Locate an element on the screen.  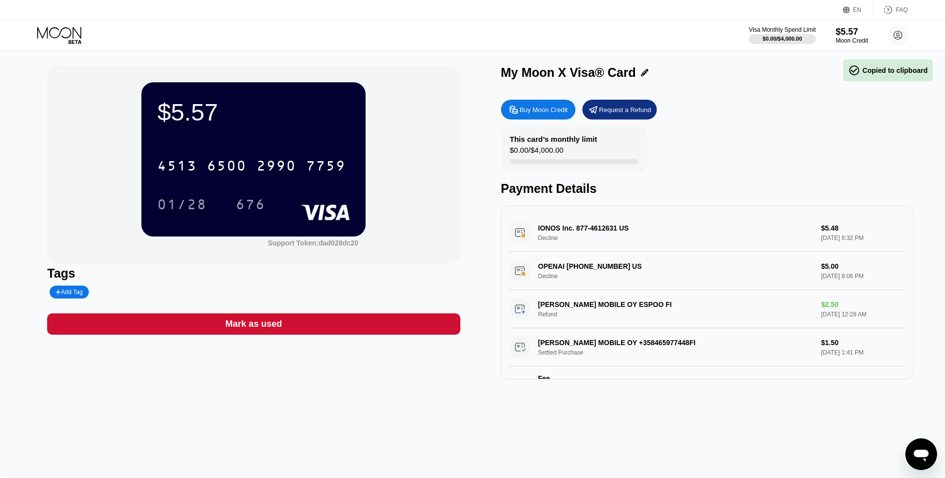
div: This card’s monthly limit is located at coordinates (554, 139).